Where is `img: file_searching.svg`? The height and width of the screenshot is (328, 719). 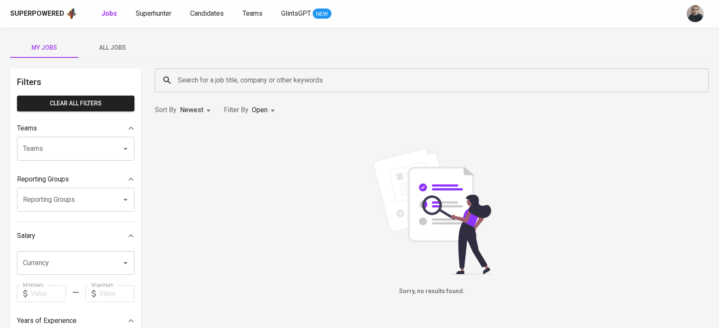
img: file_searching.svg is located at coordinates (432, 211).